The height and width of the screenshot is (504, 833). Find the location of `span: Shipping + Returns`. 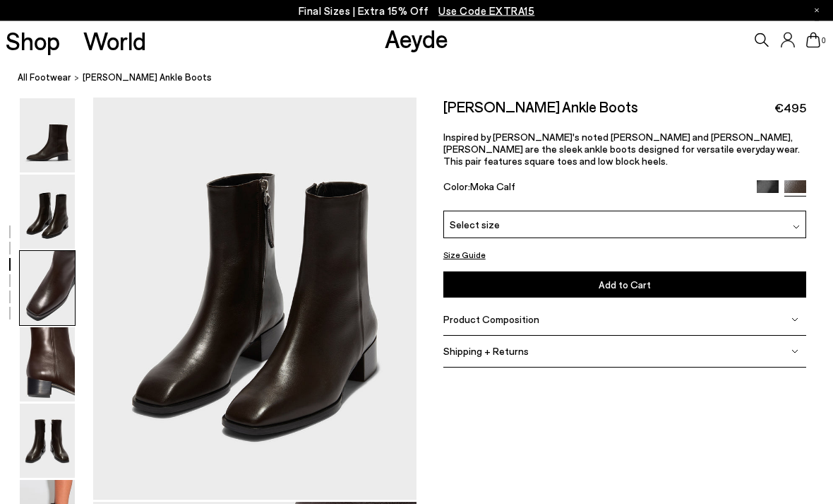

span: Shipping + Returns is located at coordinates (486, 351).